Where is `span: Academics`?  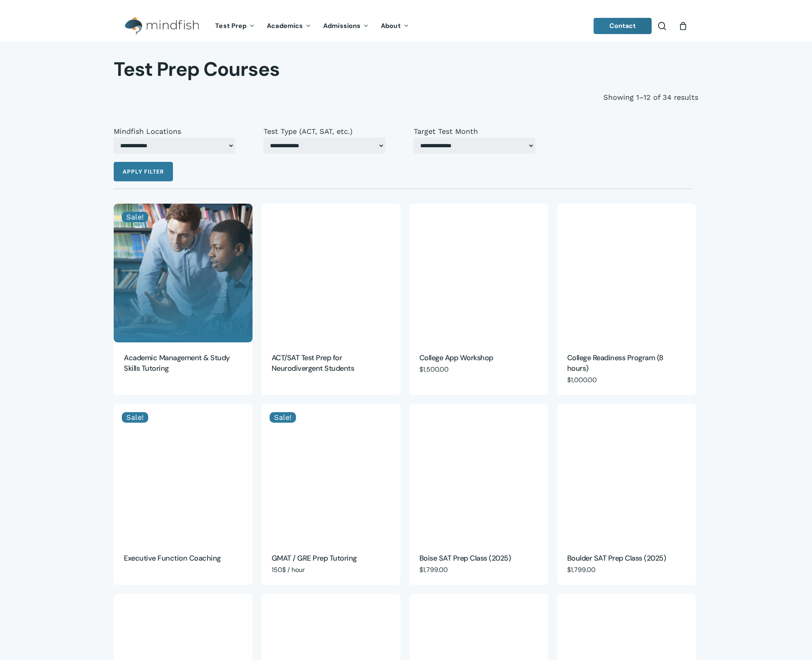
span: Academics is located at coordinates (284, 26).